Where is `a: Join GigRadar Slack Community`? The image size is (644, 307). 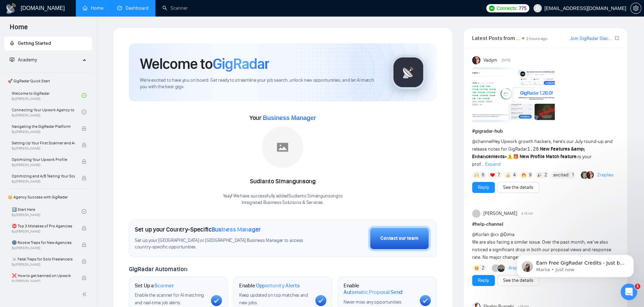
a: Join GigRadar Slack Community is located at coordinates (592, 39).